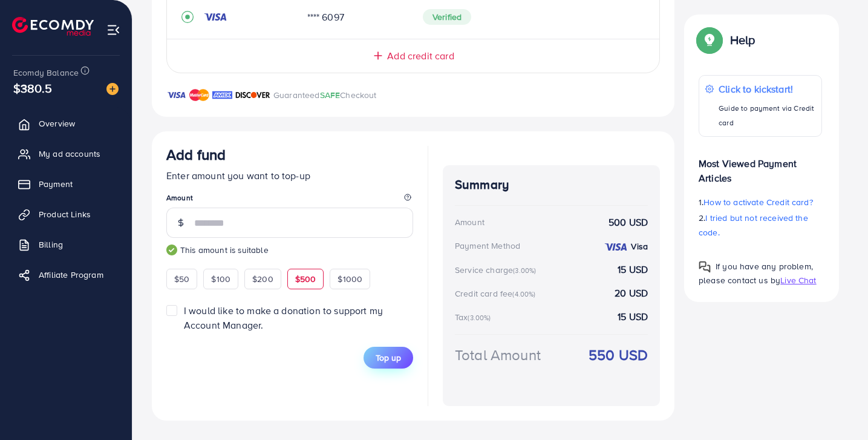  What do you see at coordinates (182, 279) in the screenshot?
I see `span: $50` at bounding box center [182, 279].